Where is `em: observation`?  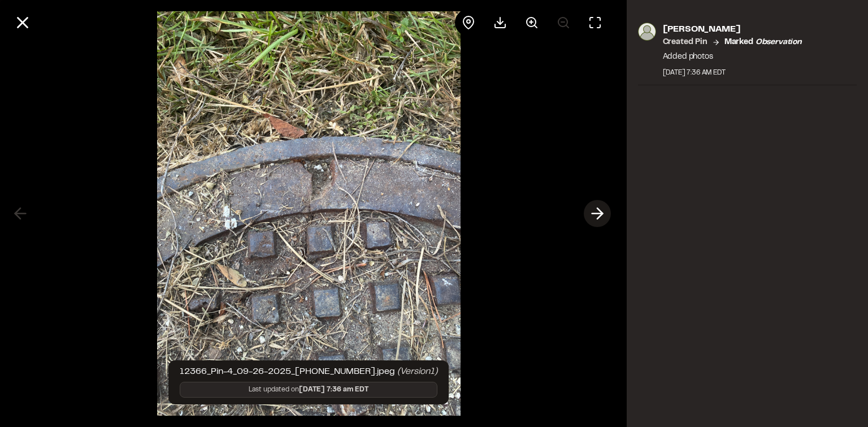
em: observation is located at coordinates (779, 42).